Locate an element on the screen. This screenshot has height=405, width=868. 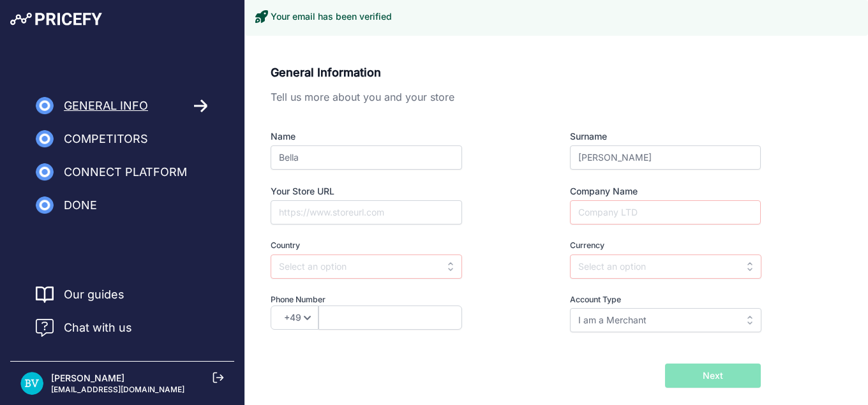
a: Chat with us is located at coordinates (84, 328).